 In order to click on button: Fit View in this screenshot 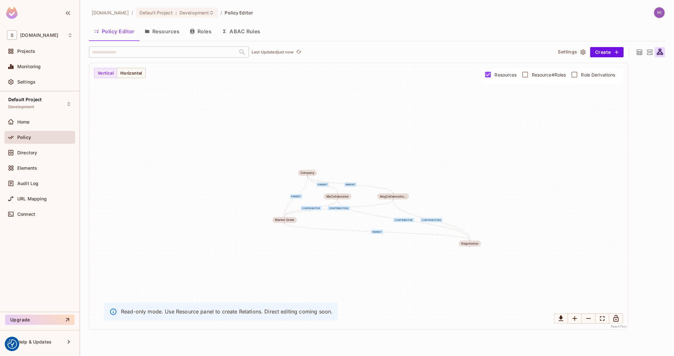, I will do `click(602, 318)`.